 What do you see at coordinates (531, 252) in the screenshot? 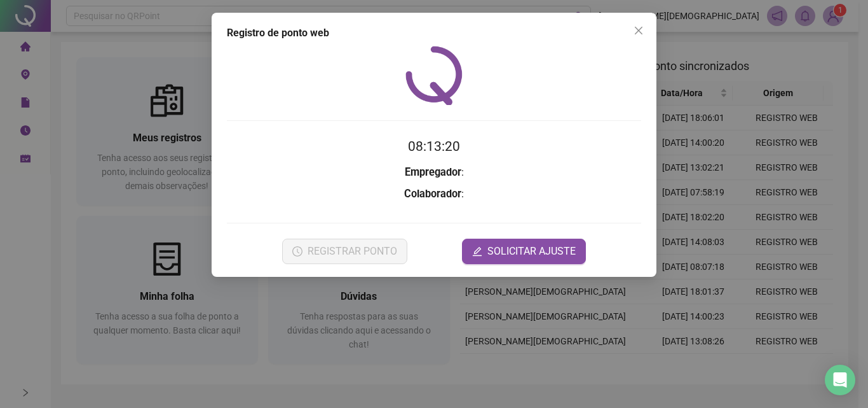
I see `span: SOLICITAR AJUSTE` at bounding box center [531, 252].